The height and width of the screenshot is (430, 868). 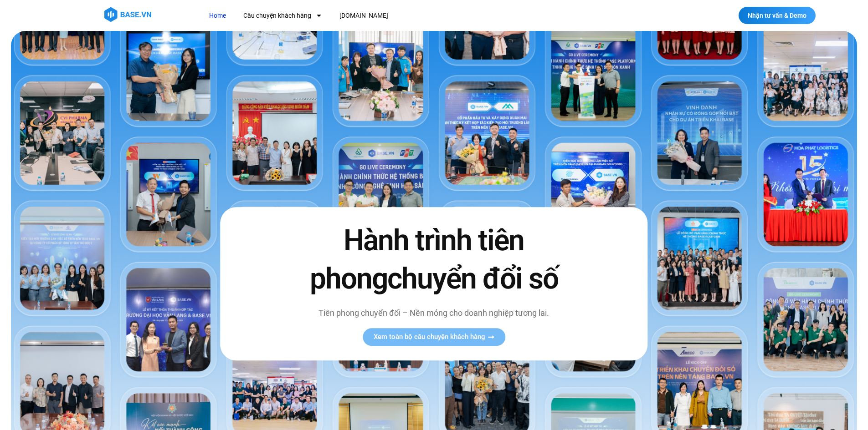 I want to click on h2: Hành trình tiên phong, so click(x=434, y=260).